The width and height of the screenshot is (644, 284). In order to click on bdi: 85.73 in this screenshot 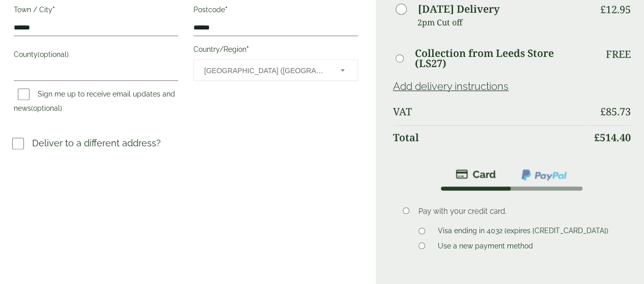, I will do `click(615, 111)`.